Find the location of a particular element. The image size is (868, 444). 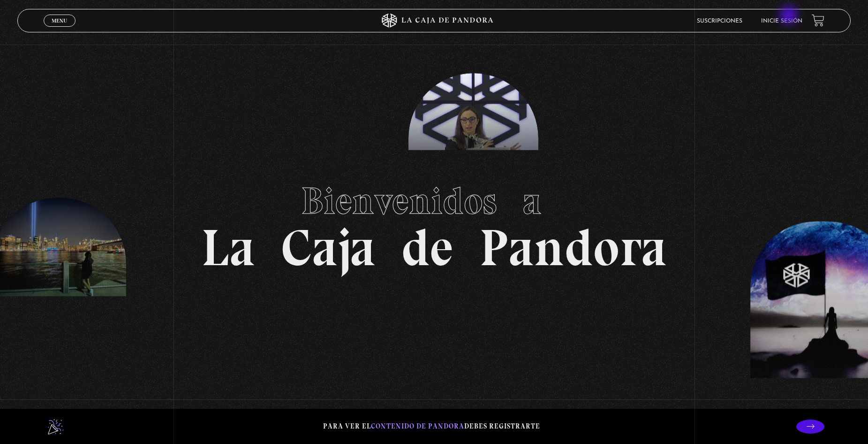

span: Bienvenidos a is located at coordinates (434, 201).